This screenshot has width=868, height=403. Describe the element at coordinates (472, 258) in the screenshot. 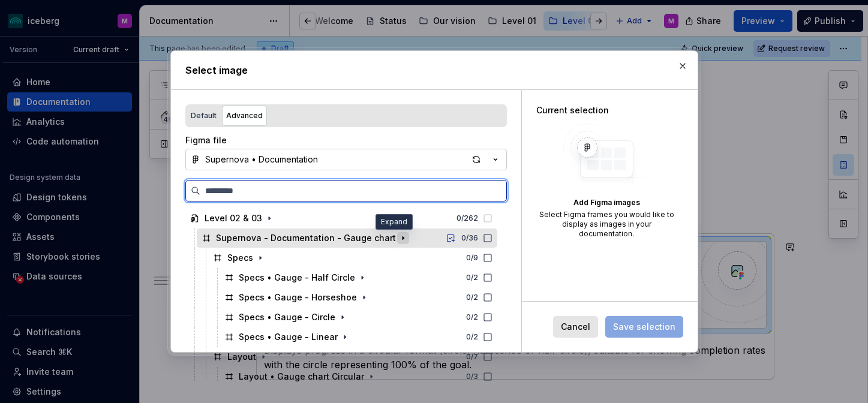

I see `div: 0 / 9` at that location.